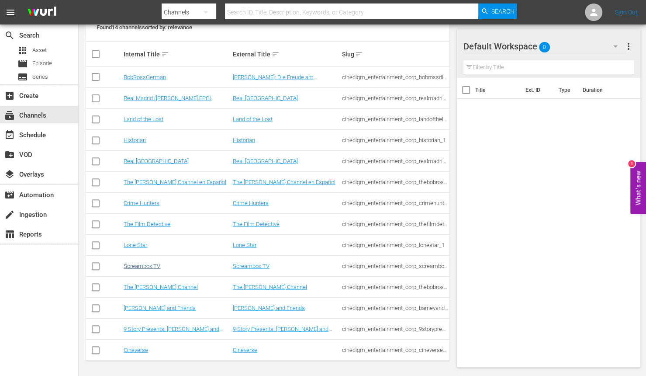  Describe the element at coordinates (10, 115) in the screenshot. I see `span: Channels` at that location.